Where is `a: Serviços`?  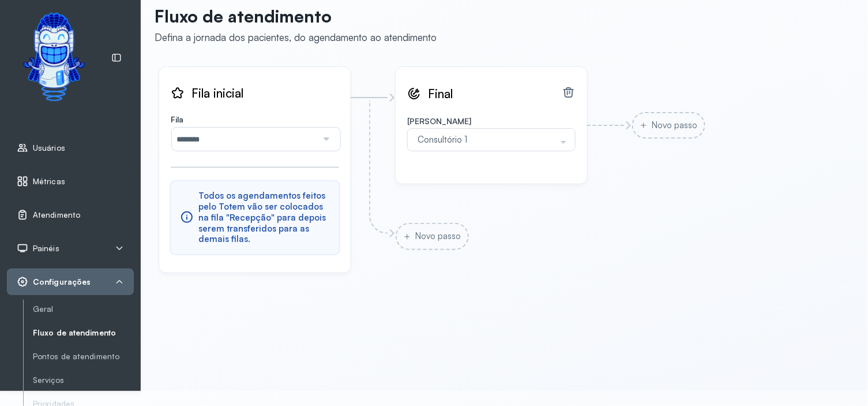
a: Serviços is located at coordinates (83, 379).